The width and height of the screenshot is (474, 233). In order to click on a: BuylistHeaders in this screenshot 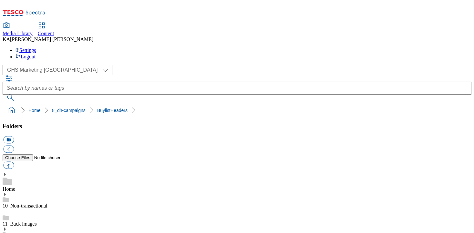, I will do `click(112, 111)`.